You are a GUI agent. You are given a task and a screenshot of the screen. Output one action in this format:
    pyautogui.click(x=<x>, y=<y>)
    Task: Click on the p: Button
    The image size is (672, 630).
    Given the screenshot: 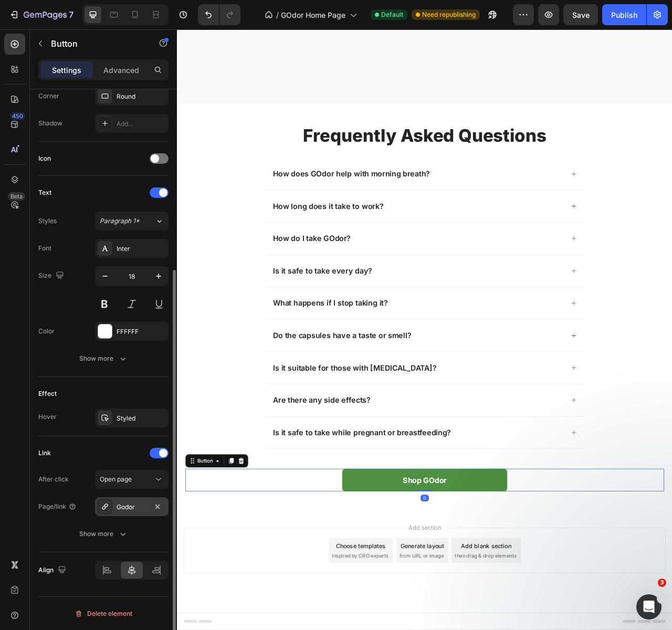 What is the action you would take?
    pyautogui.click(x=96, y=44)
    